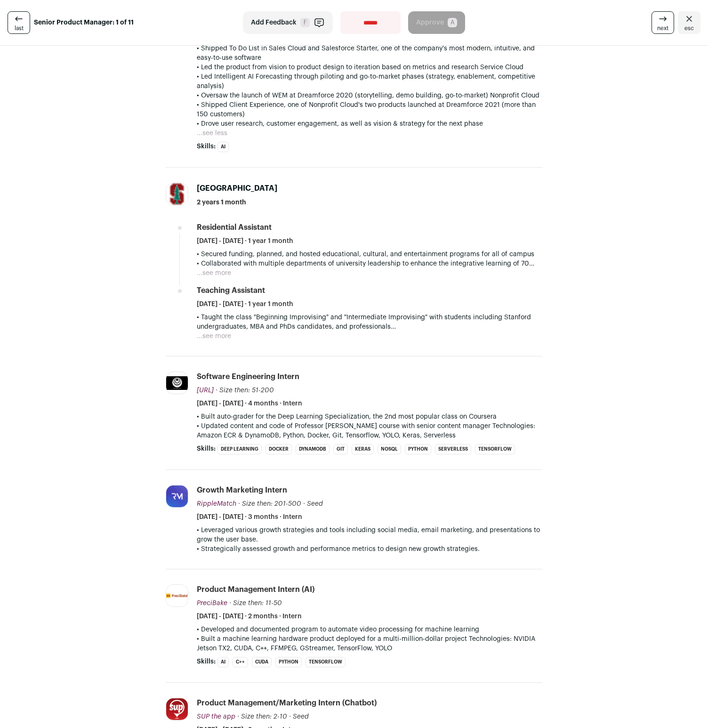  What do you see at coordinates (369, 322) in the screenshot?
I see `p: • Taught the class "Beginning Improvising" and "Intermediate Improvising" with students including...` at bounding box center [369, 322].